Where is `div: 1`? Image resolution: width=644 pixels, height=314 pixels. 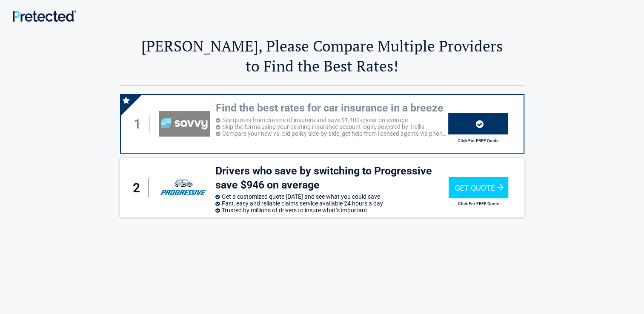 div: 1 is located at coordinates (140, 124).